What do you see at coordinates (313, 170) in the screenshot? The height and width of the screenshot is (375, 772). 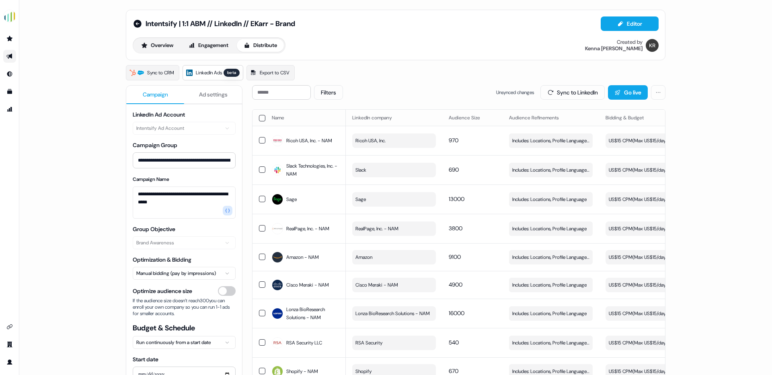 I see `span: Slack Technologies, Inc. - NAM` at bounding box center [313, 170].